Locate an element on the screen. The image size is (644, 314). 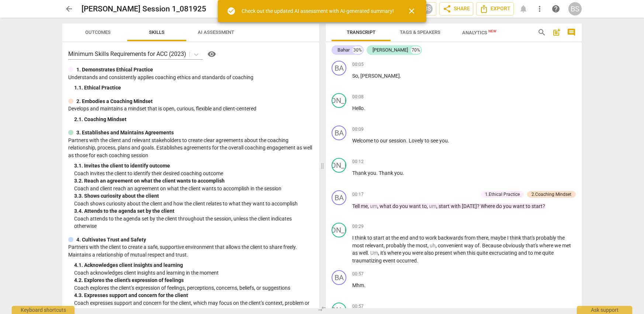
span: 00:12 is located at coordinates (358, 162).